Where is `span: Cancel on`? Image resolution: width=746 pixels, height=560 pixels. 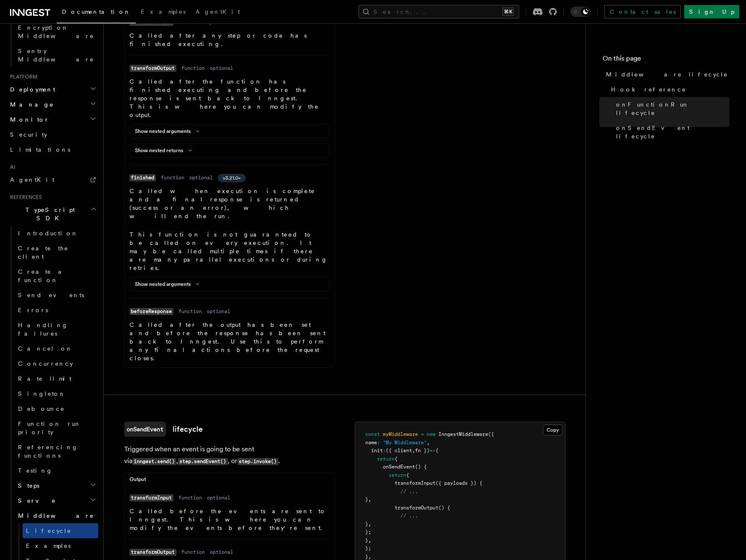 span: Cancel on is located at coordinates (45, 348).